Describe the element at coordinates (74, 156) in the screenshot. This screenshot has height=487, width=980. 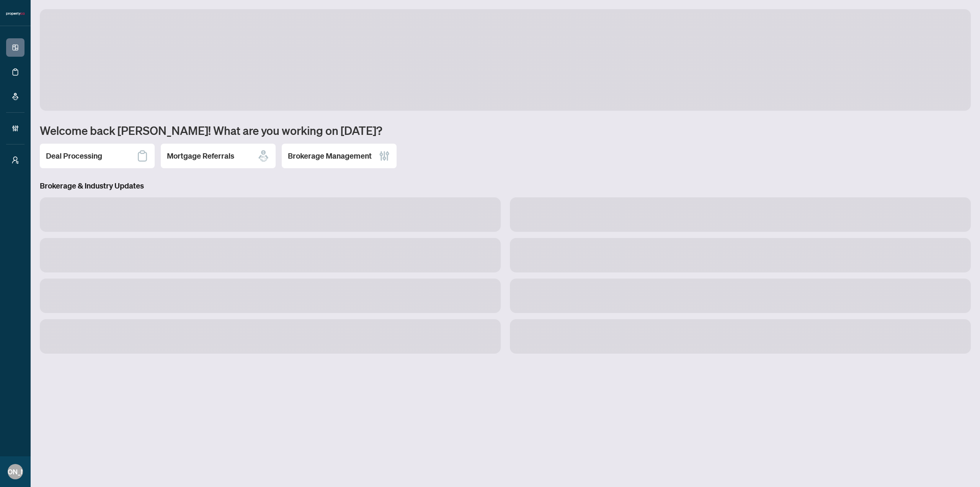
I see `h2: Deal Processing` at that location.